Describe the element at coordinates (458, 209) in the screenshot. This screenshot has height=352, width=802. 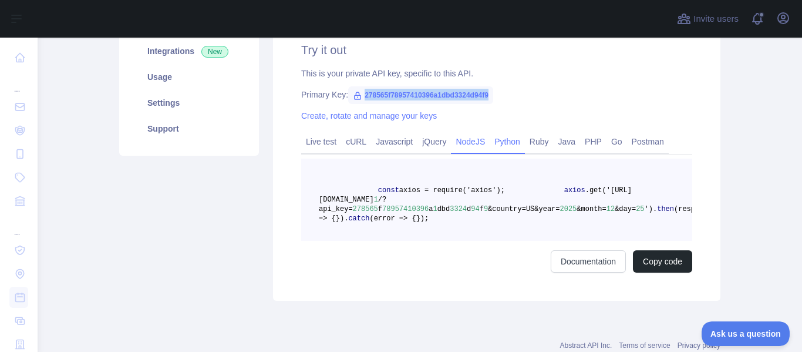
I see `span: 3324` at that location.